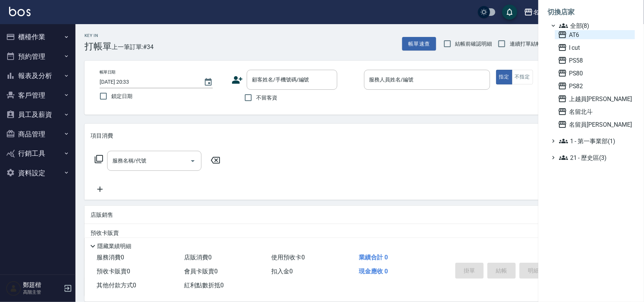 This screenshot has width=644, height=302. I want to click on li: 切換店家, so click(591, 12).